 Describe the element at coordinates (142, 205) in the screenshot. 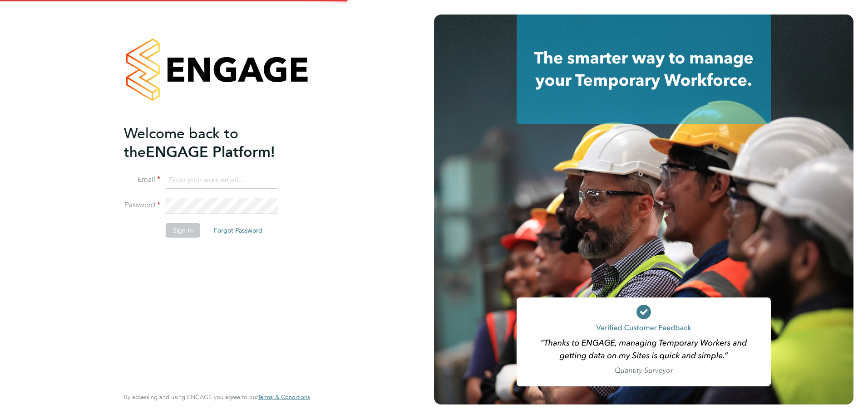

I see `label: Password` at that location.